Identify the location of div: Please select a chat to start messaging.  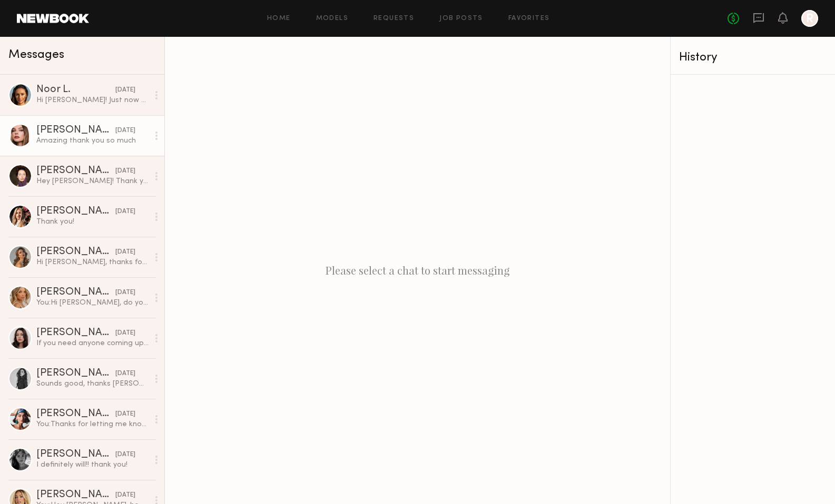
(417, 270).